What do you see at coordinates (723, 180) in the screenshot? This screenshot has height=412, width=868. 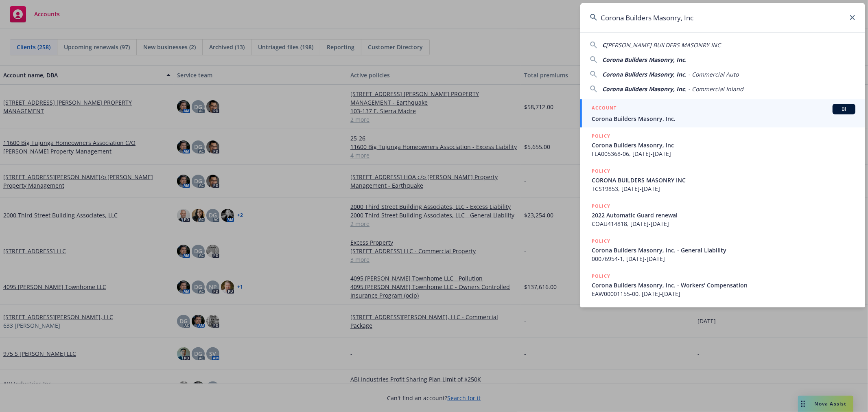 I see `span: CORONA BUILDERS MASONRY INC` at bounding box center [723, 180].